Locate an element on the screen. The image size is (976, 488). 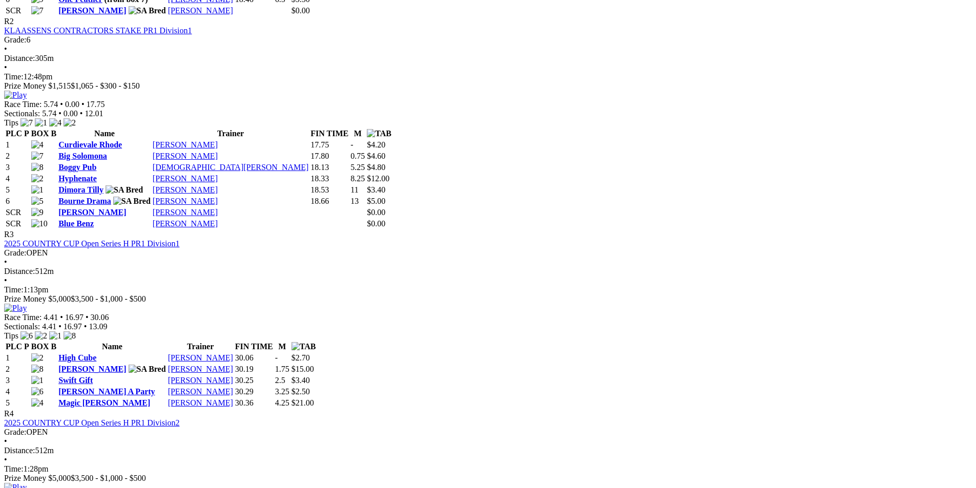
td: 5 is located at coordinates (17, 403).